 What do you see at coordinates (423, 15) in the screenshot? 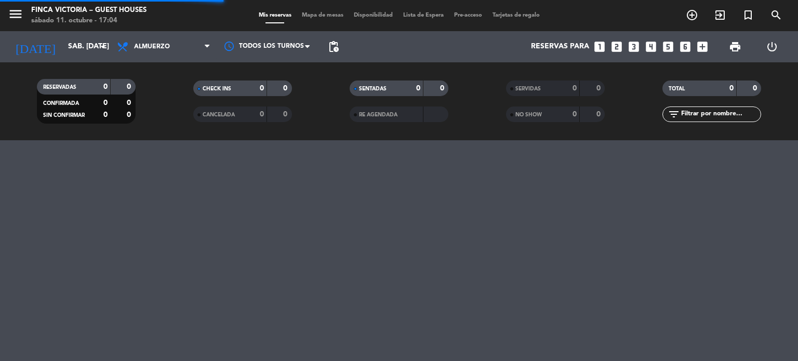
I see `span: Lista de Espera` at bounding box center [423, 15].